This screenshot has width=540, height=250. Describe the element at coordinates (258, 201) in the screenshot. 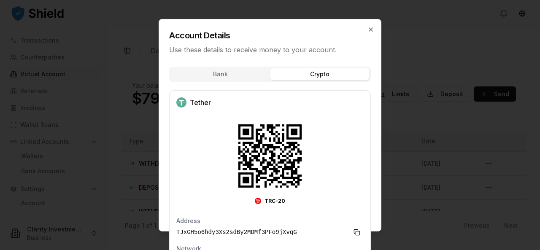

I see `img: Tron Logo` at that location.